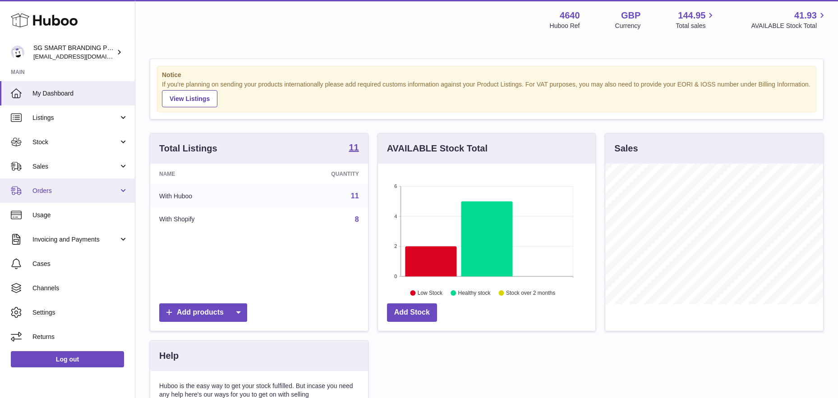  Describe the element at coordinates (357, 219) in the screenshot. I see `a: 8` at that location.